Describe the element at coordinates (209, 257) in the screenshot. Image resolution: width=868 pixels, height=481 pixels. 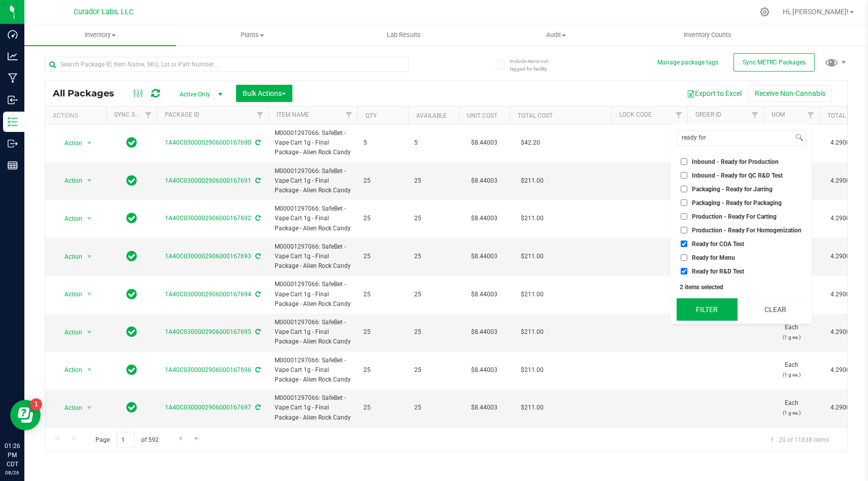
I see `a: 1A40C0300002906000167693` at that location.